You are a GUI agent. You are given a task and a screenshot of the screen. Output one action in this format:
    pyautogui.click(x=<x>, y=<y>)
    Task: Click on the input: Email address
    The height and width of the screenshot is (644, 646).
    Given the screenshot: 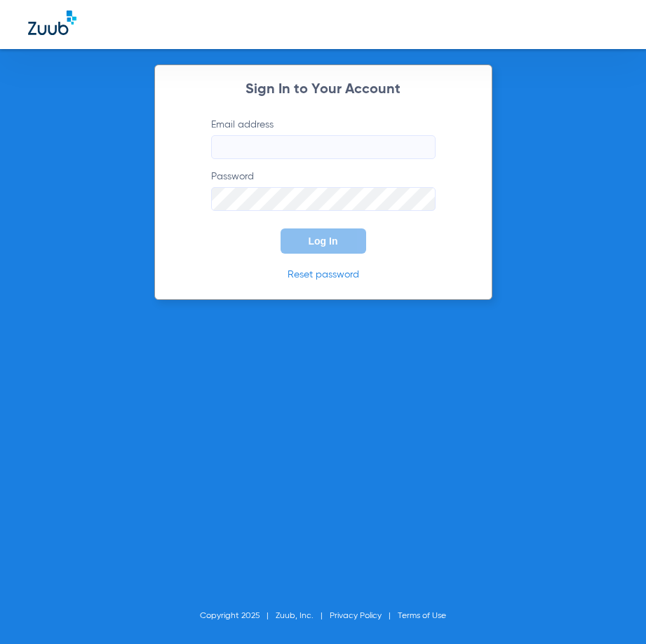 What is the action you would take?
    pyautogui.click(x=323, y=147)
    